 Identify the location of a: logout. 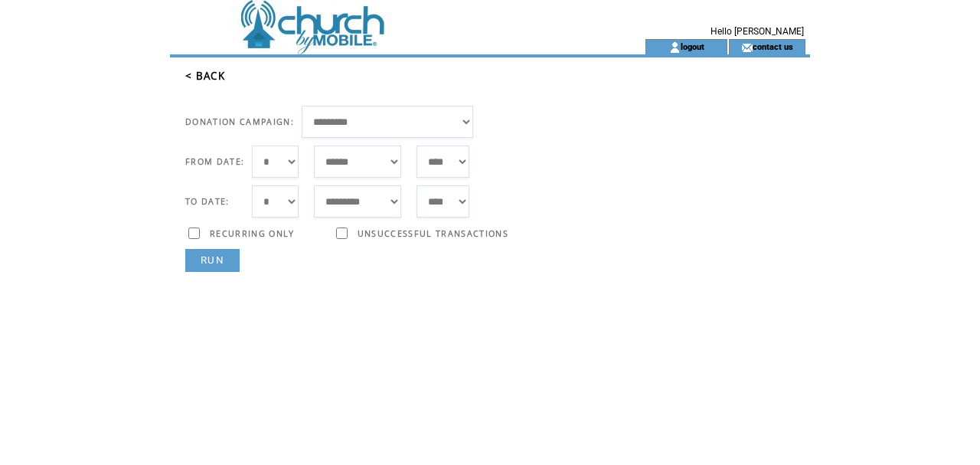
(692, 46).